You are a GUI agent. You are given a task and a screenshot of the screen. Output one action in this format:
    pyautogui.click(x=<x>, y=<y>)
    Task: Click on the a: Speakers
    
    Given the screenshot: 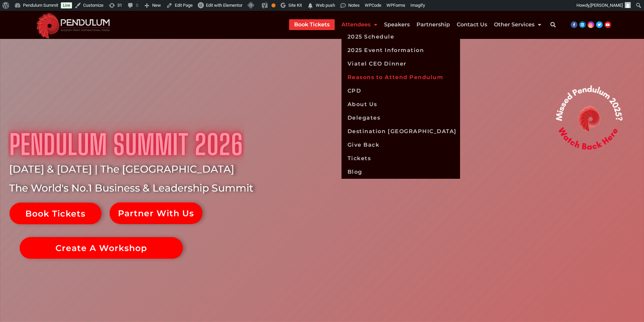 What is the action you would take?
    pyautogui.click(x=397, y=24)
    